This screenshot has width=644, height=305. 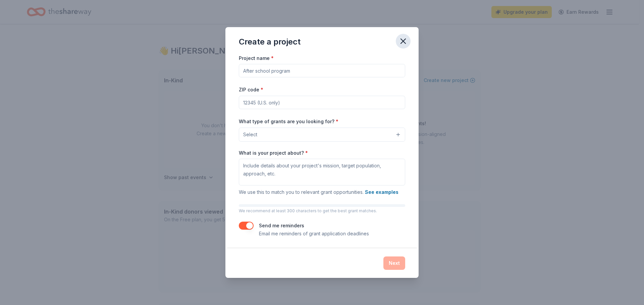 What do you see at coordinates (288, 121) in the screenshot?
I see `label: What type of grants are you looking for?` at bounding box center [288, 121].